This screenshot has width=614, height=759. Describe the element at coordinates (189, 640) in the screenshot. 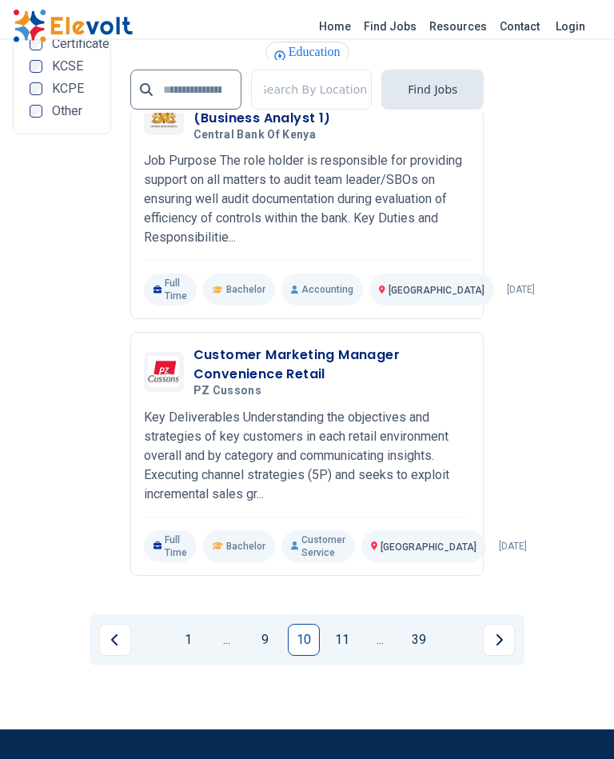

I see `a: Page 1` at that location.